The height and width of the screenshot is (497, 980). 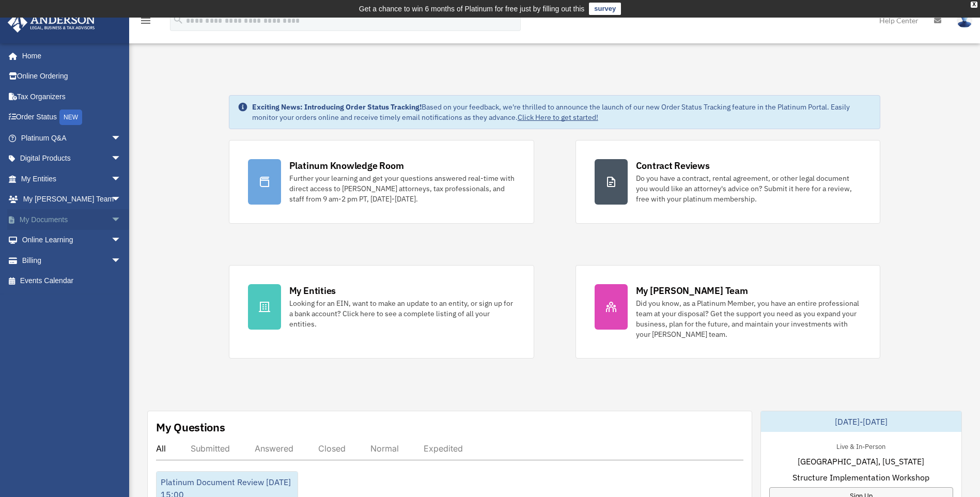 I want to click on a: Platinum Q&Aarrow_drop_down, so click(x=72, y=138).